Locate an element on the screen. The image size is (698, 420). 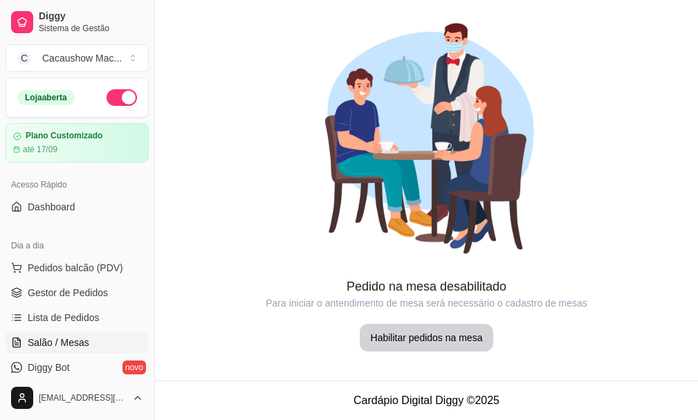
span: Pedidos balcão (PDV) is located at coordinates (75, 268).